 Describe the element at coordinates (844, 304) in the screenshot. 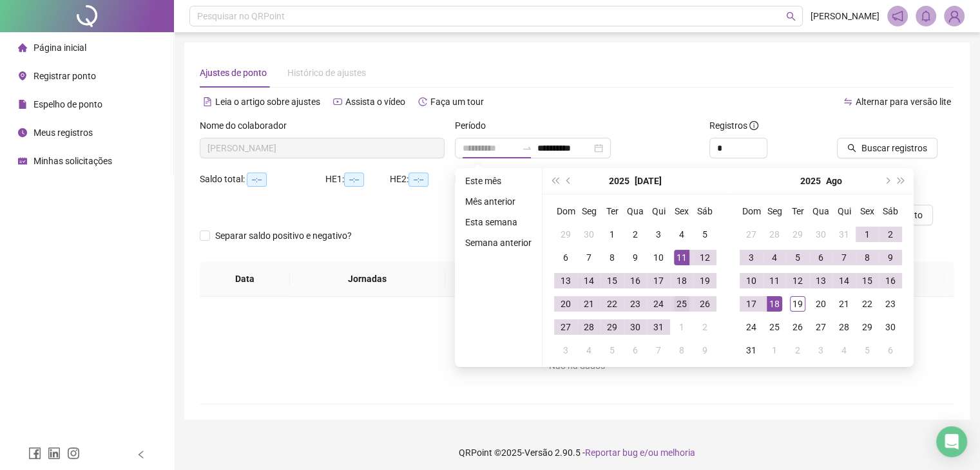

I see `div: 21` at that location.